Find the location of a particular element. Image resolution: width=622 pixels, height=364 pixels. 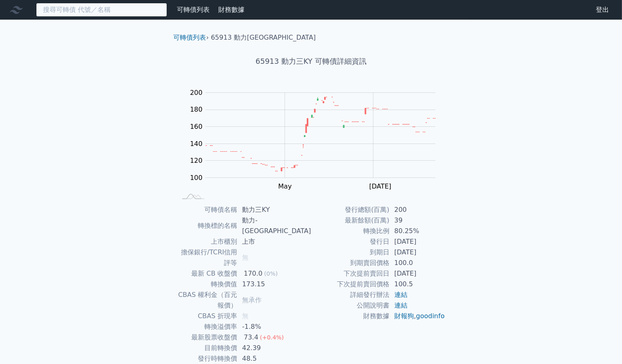

td: 下次提前賣回日 is located at coordinates (350, 274).